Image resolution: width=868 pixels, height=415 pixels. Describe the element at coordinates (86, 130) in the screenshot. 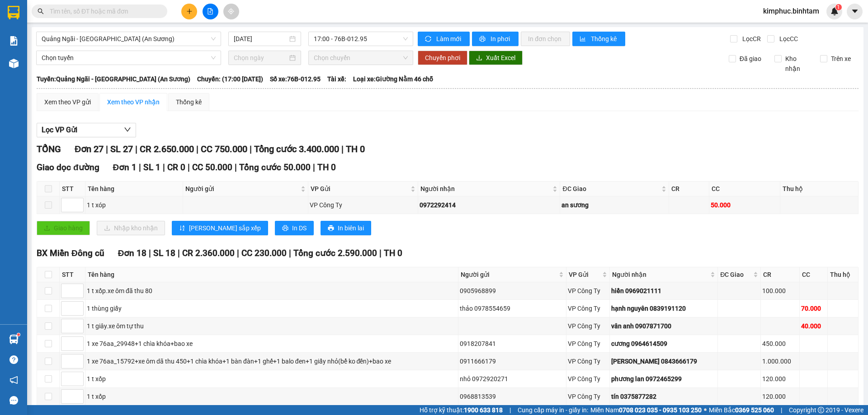

I see `button: Lọc VP Gửi` at that location.